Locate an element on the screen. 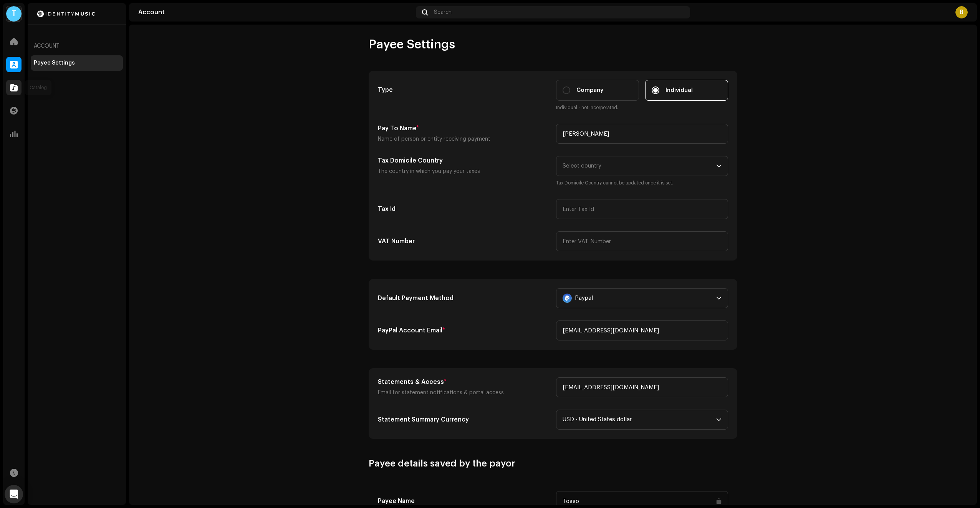 This screenshot has width=980, height=508. h5: Statement Summary Currency is located at coordinates (464, 420).